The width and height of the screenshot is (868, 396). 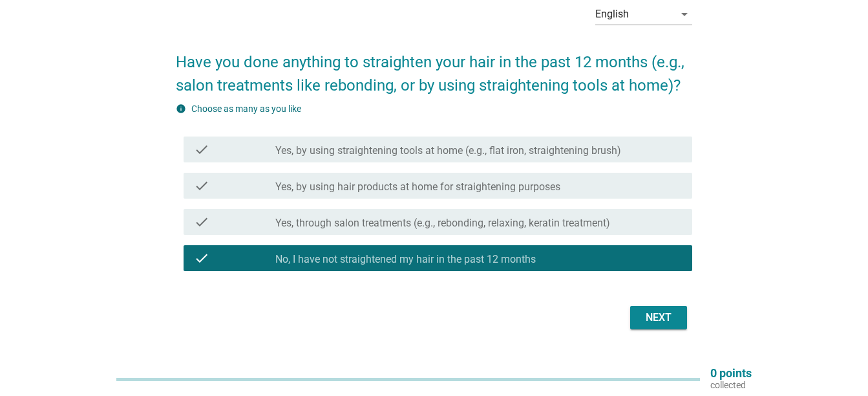 What do you see at coordinates (181, 109) in the screenshot?
I see `i: info` at bounding box center [181, 109].